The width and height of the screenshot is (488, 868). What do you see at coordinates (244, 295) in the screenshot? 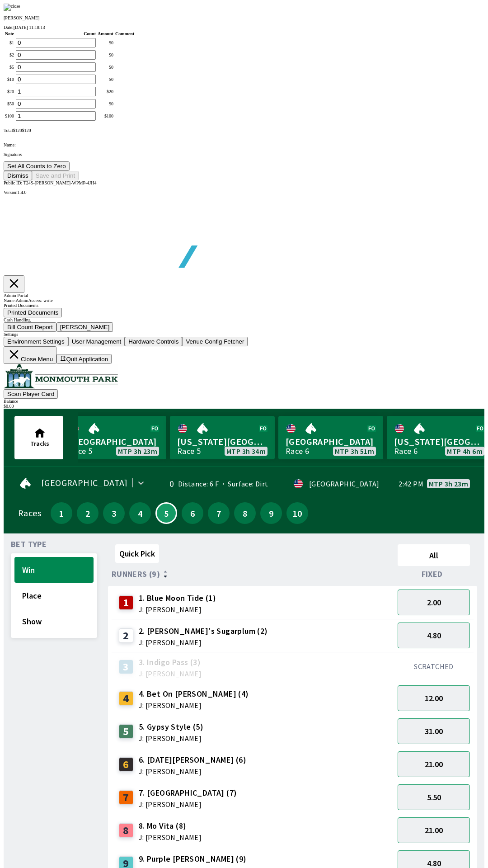
I see `div: Admin Portal` at bounding box center [244, 295].